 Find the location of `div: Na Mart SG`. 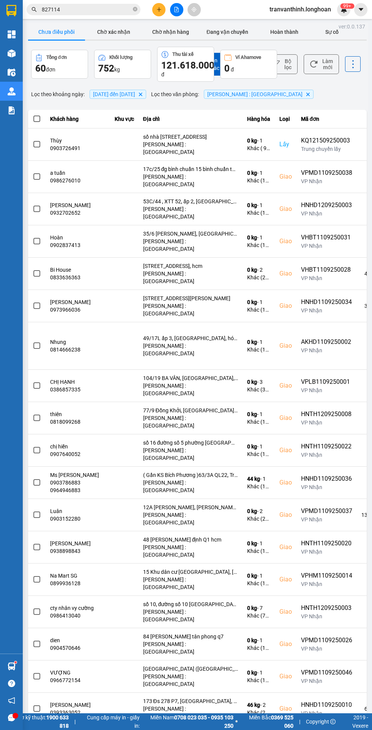

div: Na Mart SG is located at coordinates (78, 576).